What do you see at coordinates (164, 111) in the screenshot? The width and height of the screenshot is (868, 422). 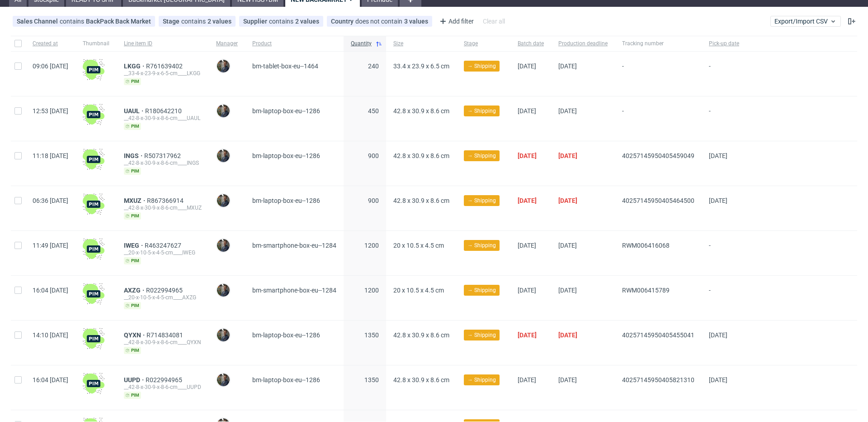 I see `span: R180642210` at bounding box center [164, 111].